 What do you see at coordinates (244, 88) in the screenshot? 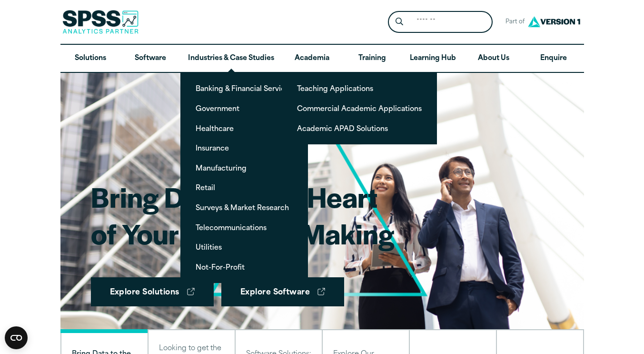
I see `a: Banking & Financial Services` at bounding box center [244, 88].